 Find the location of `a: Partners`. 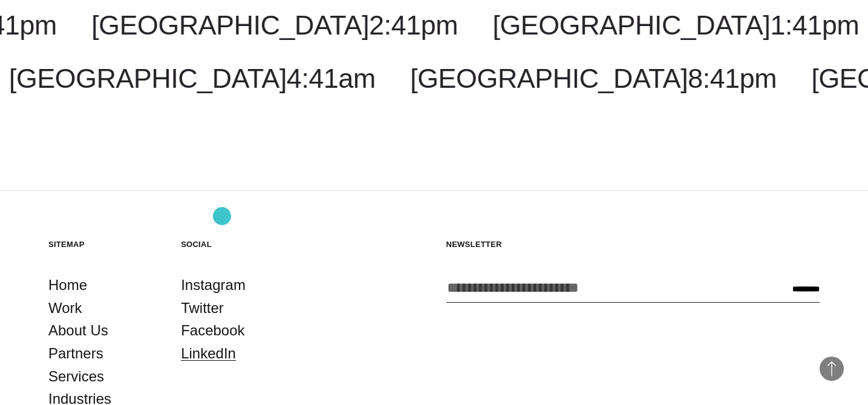

a: Partners is located at coordinates (75, 353).